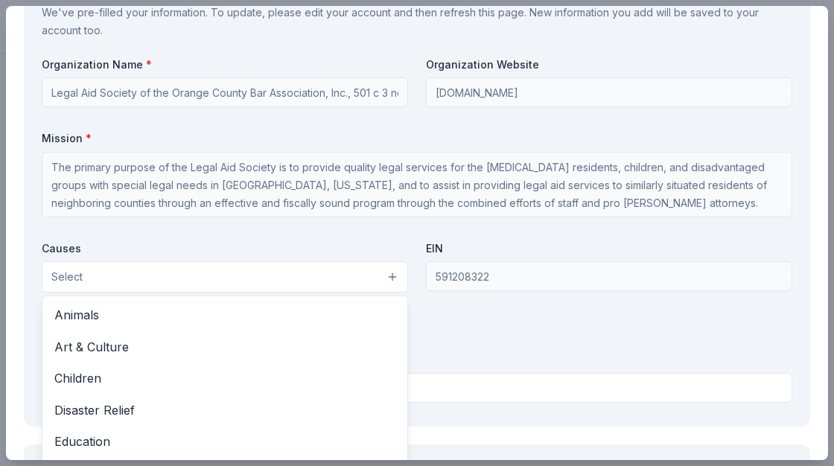 This screenshot has height=466, width=834. What do you see at coordinates (225, 442) in the screenshot?
I see `span: Education` at bounding box center [225, 442].